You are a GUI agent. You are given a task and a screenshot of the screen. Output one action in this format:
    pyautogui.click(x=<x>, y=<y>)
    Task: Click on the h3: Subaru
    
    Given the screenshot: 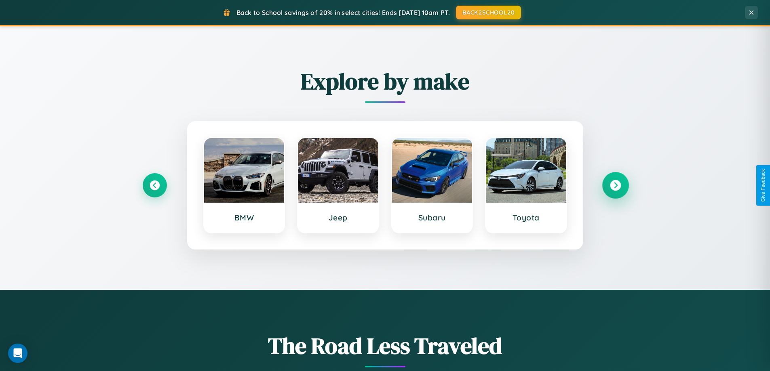 What is the action you would take?
    pyautogui.click(x=432, y=218)
    